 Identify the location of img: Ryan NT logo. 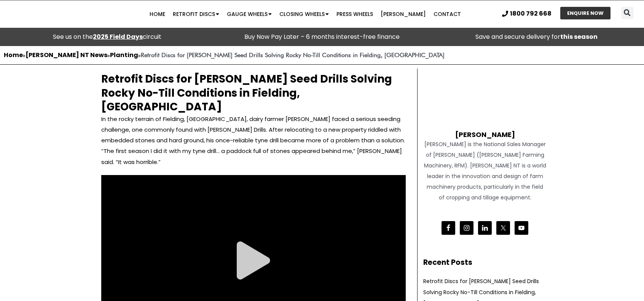
(61, 14).